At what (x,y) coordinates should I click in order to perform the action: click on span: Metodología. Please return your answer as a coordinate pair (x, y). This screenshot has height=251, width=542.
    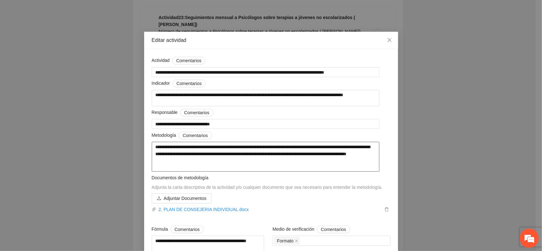
    Looking at the image, I should click on (182, 136).